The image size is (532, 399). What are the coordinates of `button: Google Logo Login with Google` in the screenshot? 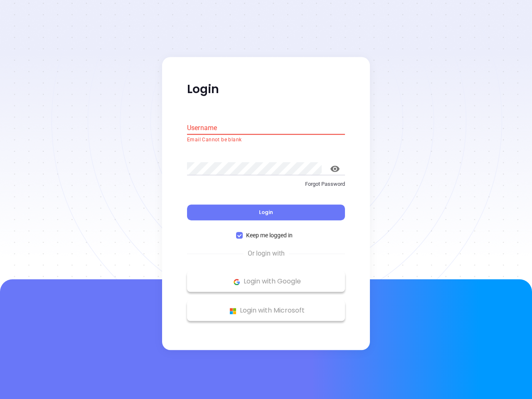 It's located at (266, 282).